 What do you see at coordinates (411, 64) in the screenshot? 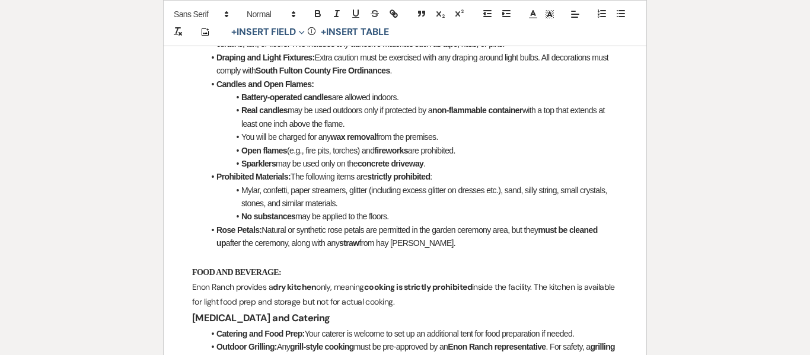
I see `li: Extra caution must be exercised with any draping around light bulbs. All decorations must comply ...` at bounding box center [411, 64].